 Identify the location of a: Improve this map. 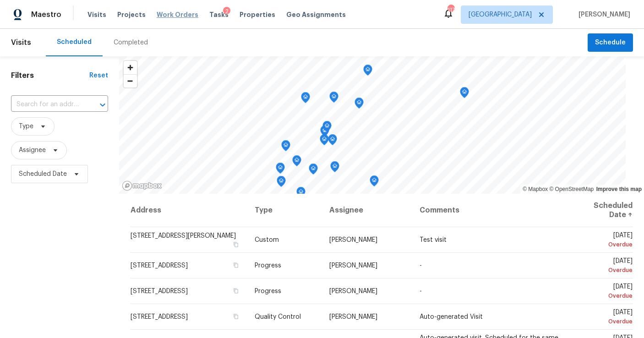
(619, 189).